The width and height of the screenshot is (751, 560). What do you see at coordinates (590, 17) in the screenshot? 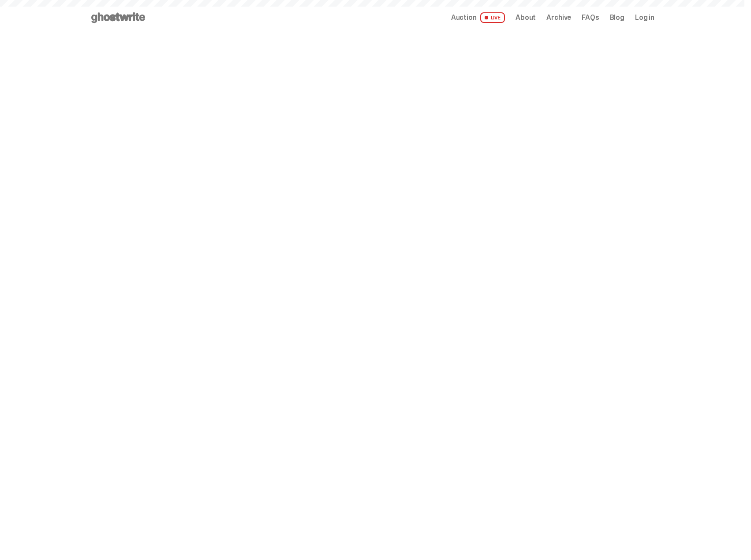
I see `span: FAQs` at bounding box center [590, 17].